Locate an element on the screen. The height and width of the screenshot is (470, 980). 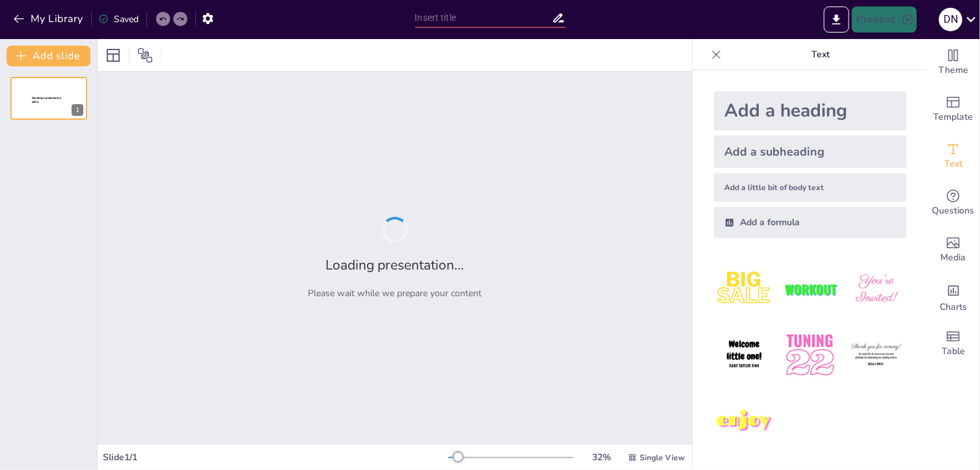
div: Add ready made slides is located at coordinates (953, 109).